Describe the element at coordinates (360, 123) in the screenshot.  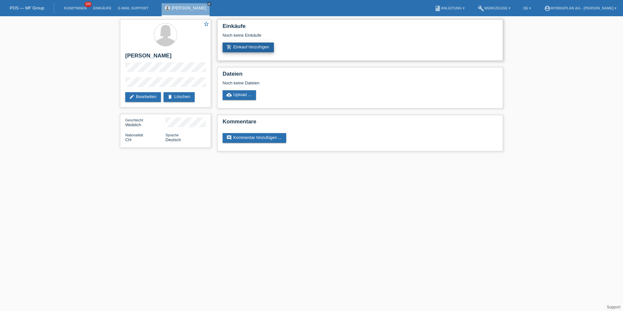
I see `h2: Kommentare` at that location.